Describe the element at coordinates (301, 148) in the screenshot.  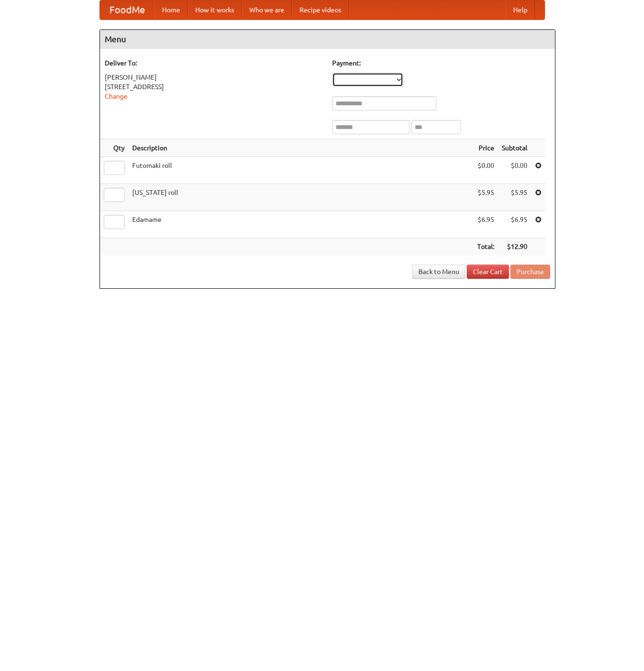
I see `th: Description` at that location.